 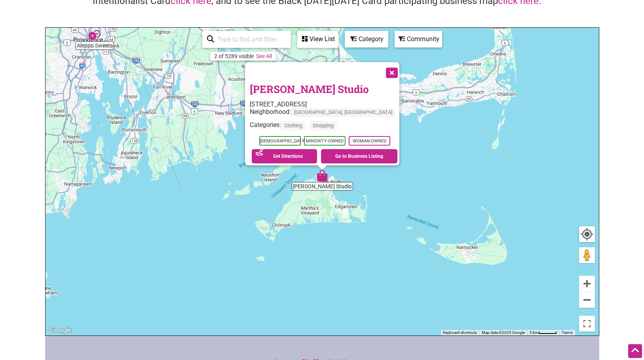 What do you see at coordinates (543, 333) in the screenshot?
I see `button: Map Scale: 5 km per 43 pixels` at bounding box center [543, 333].